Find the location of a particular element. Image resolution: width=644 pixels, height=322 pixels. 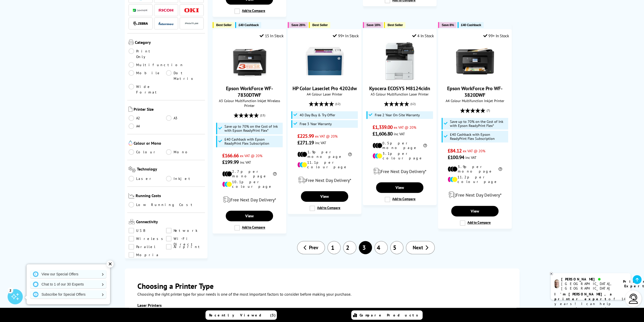

span: Prev is located at coordinates (314, 247).